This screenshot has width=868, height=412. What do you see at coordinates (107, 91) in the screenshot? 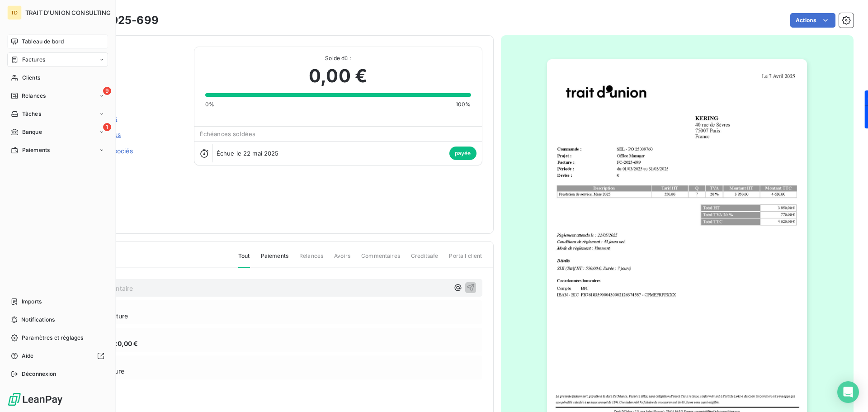
I see `span: 9` at bounding box center [107, 91].